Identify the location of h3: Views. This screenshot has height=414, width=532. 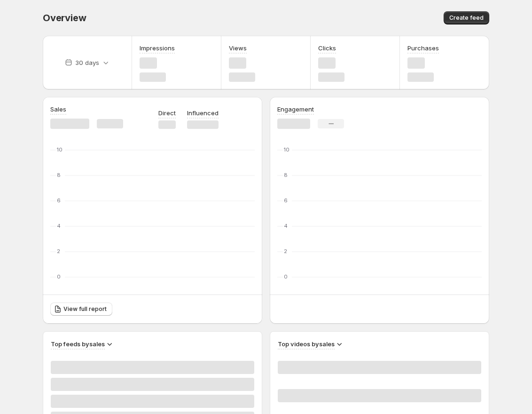
(238, 48).